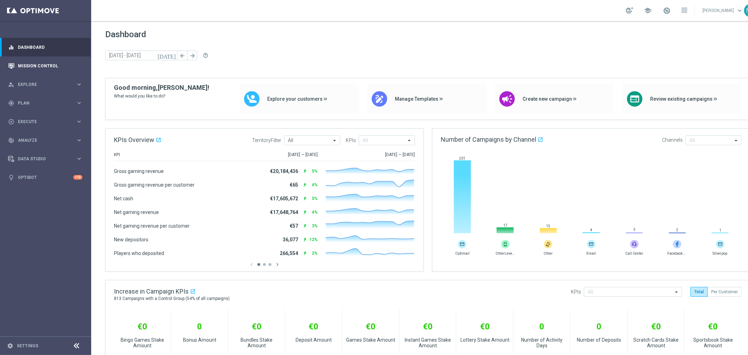  I want to click on div: Plan, so click(42, 103).